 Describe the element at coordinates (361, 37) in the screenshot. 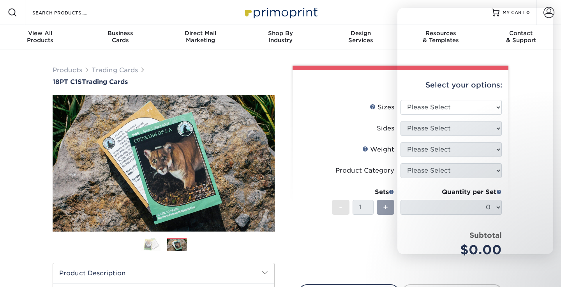

I see `div: Services` at that location.